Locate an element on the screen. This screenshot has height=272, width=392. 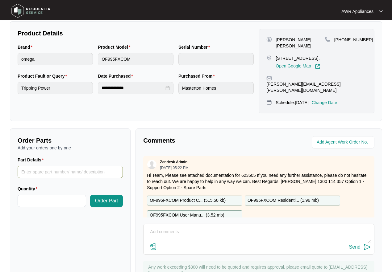
input: Date Purchased is located at coordinates (133, 88).